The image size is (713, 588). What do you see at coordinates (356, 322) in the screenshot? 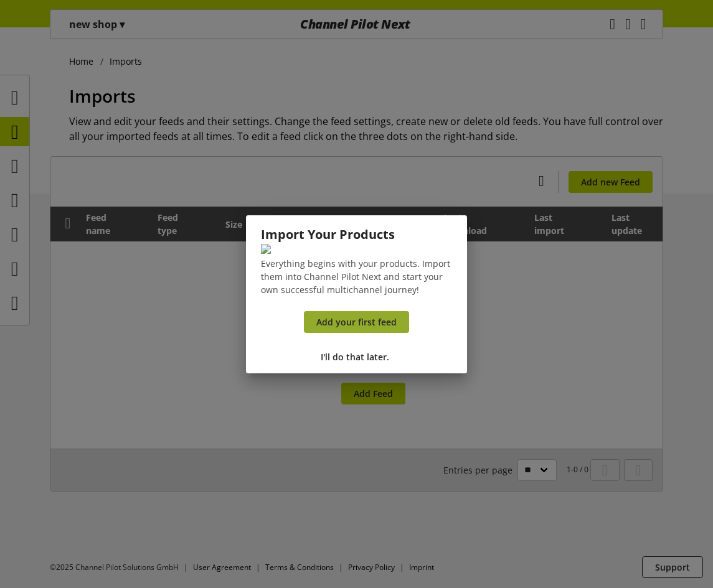
I see `span: Add your first feed` at bounding box center [356, 322].